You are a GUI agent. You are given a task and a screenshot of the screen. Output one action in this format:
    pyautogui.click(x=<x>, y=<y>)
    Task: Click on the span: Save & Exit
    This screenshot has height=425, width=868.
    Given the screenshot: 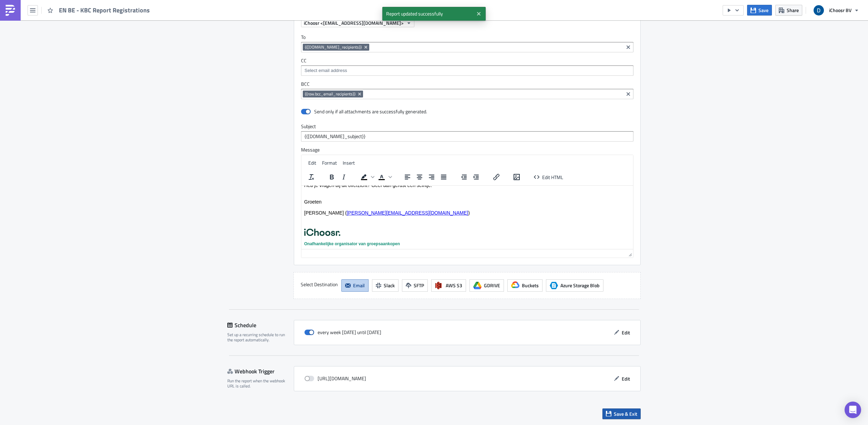 What is the action you would take?
    pyautogui.click(x=625, y=413)
    